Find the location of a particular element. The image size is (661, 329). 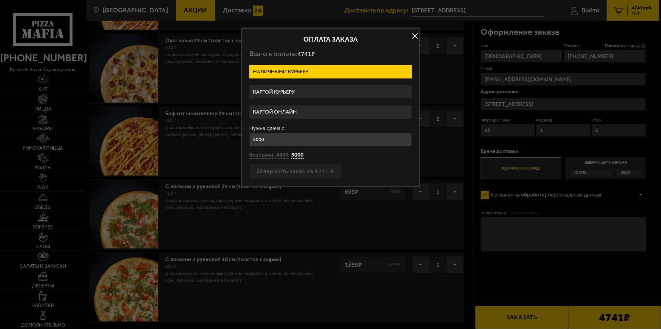

h2: Оплата заказа is located at coordinates (331, 39).